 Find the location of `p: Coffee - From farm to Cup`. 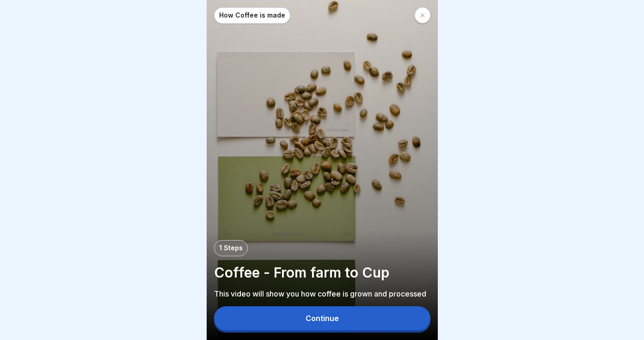

p: Coffee - From farm to Cup is located at coordinates (322, 272).